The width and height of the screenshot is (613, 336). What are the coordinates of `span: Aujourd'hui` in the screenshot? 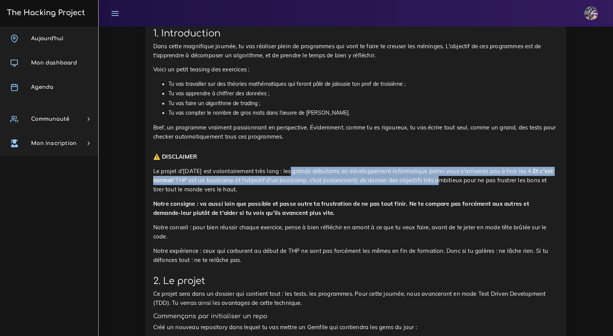 It's located at (47, 38).